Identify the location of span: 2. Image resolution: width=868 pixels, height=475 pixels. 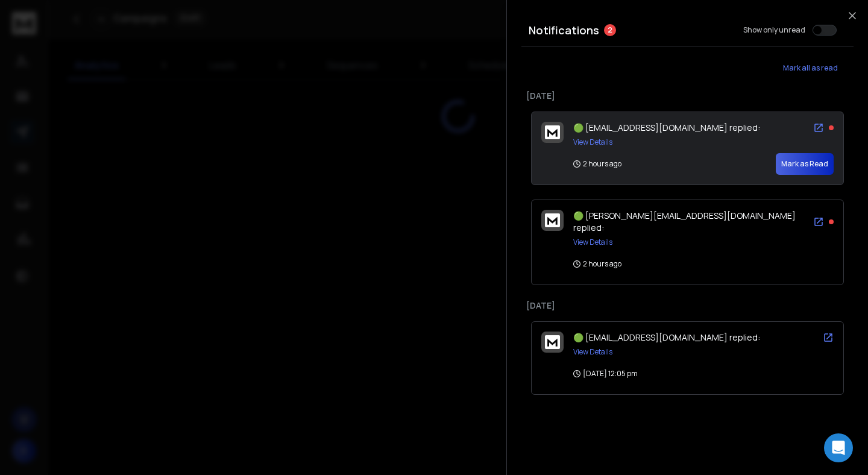
(610, 30).